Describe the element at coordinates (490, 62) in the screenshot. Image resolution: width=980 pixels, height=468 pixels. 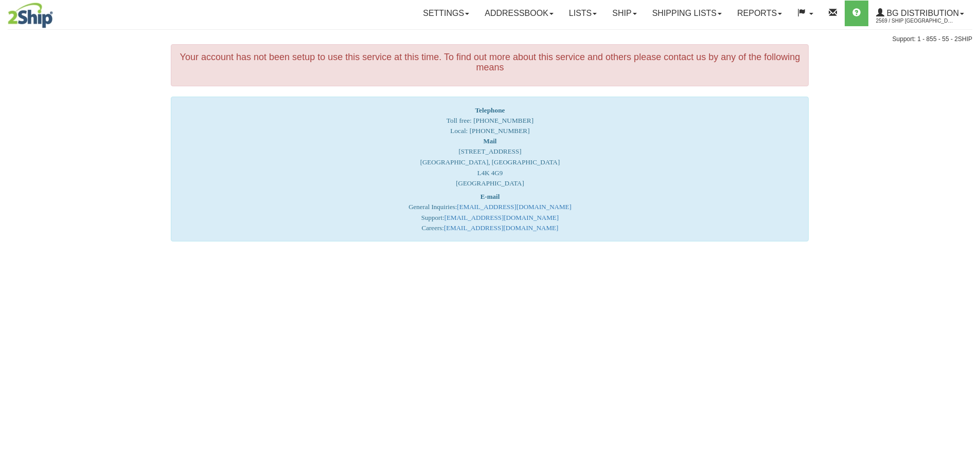
I see `h4: Your account has not been setup to use this service at this time. To find out more about this ser...` at that location.